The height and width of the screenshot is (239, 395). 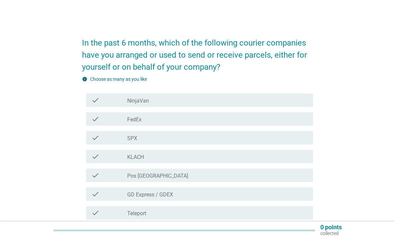 What do you see at coordinates (119, 79) in the screenshot?
I see `label: Choose as many as you like` at bounding box center [119, 79].